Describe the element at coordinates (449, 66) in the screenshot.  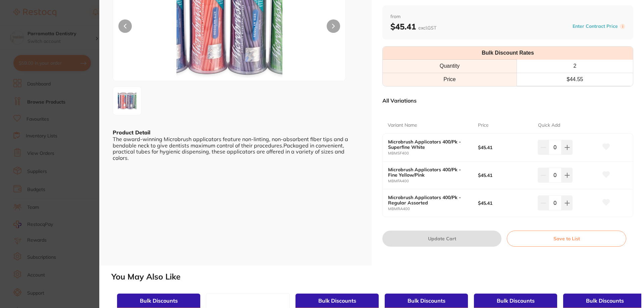
I see `th: Quantity` at that location.